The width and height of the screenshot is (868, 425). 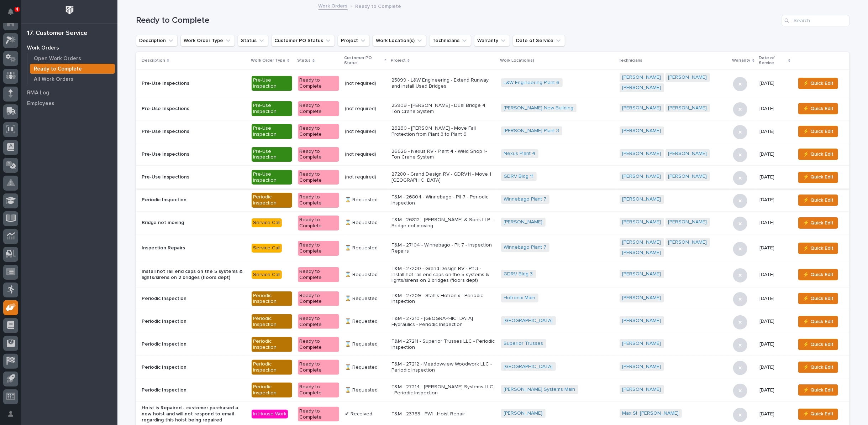 What do you see at coordinates (156, 41) in the screenshot?
I see `button: Description` at bounding box center [156, 41].